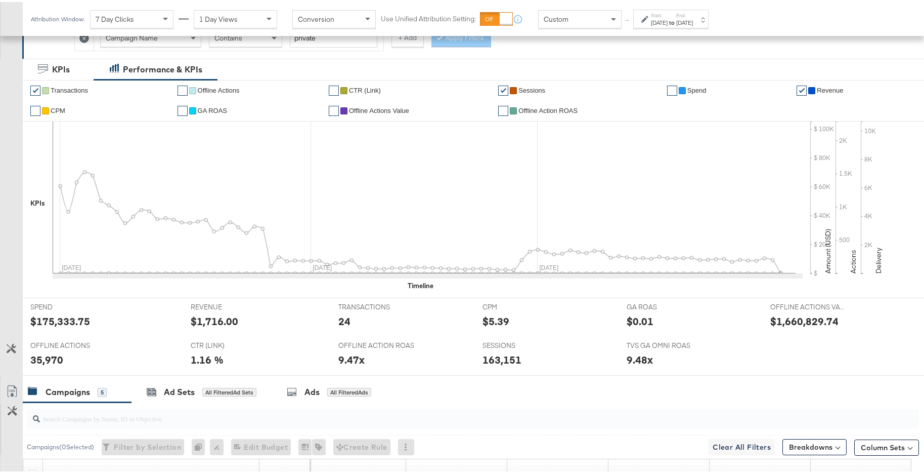 The height and width of the screenshot is (473, 924). What do you see at coordinates (659, 13) in the screenshot?
I see `label: Start:` at bounding box center [659, 13].